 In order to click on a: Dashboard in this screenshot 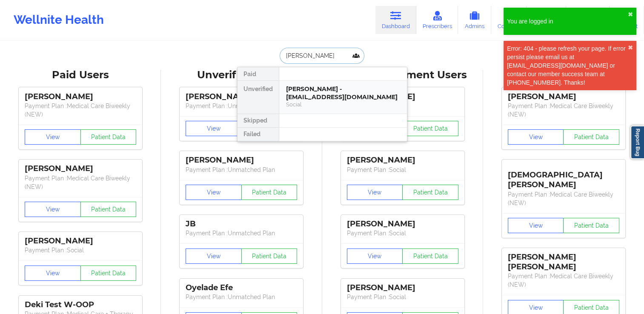, I will do `click(396, 20)`.